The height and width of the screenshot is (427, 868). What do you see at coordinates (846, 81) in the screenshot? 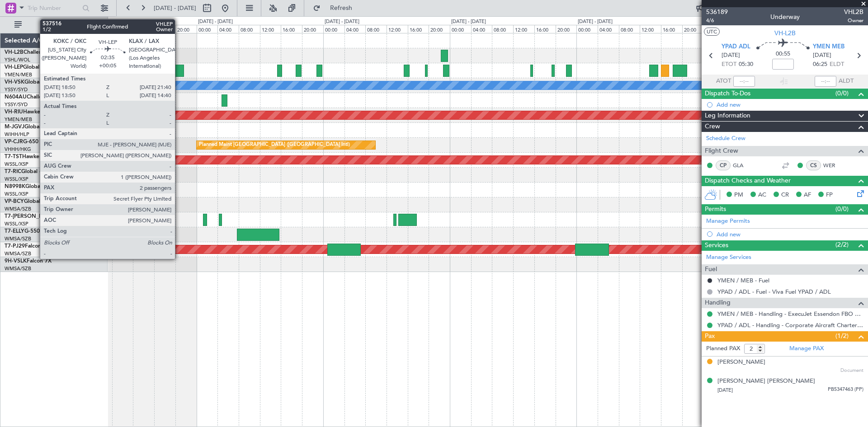
I see `span: ALDT` at bounding box center [846, 81].